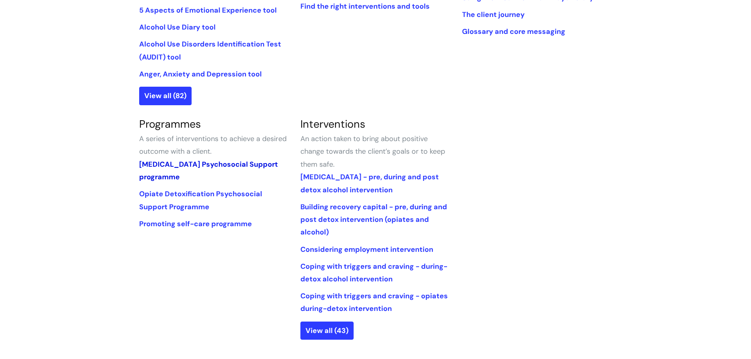 This screenshot has height=359, width=751. What do you see at coordinates (374, 220) in the screenshot?
I see `a: Building recovery capital - pre, during and post detox intervention (opiates and alcohol)` at bounding box center [374, 220].